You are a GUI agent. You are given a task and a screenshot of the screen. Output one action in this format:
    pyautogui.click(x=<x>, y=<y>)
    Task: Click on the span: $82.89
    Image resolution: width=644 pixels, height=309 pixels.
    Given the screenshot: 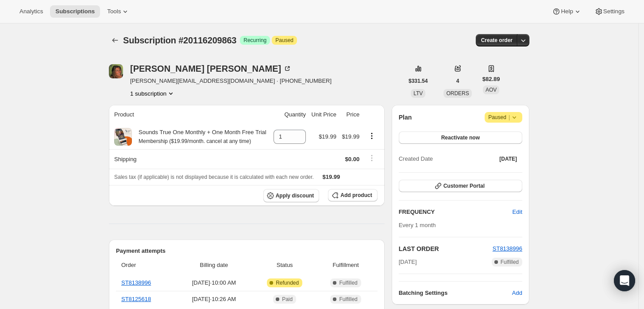 What is the action you would take?
    pyautogui.click(x=491, y=79)
    